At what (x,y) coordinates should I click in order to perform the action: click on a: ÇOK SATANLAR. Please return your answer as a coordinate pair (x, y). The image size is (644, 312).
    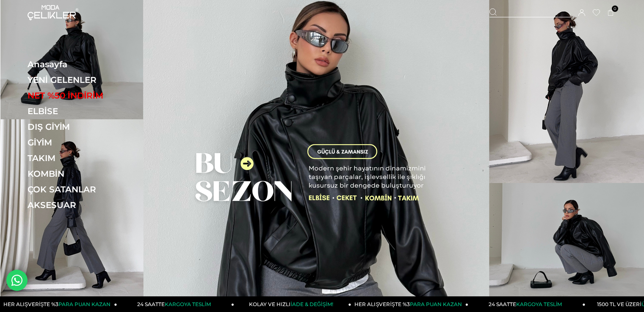
    Looking at the image, I should click on (85, 189).